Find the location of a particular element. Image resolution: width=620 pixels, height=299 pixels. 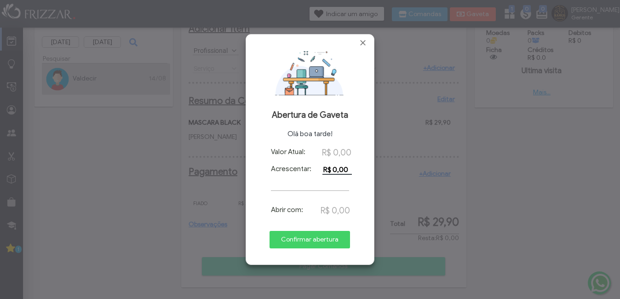

label: Acrescentar: is located at coordinates (291, 169).